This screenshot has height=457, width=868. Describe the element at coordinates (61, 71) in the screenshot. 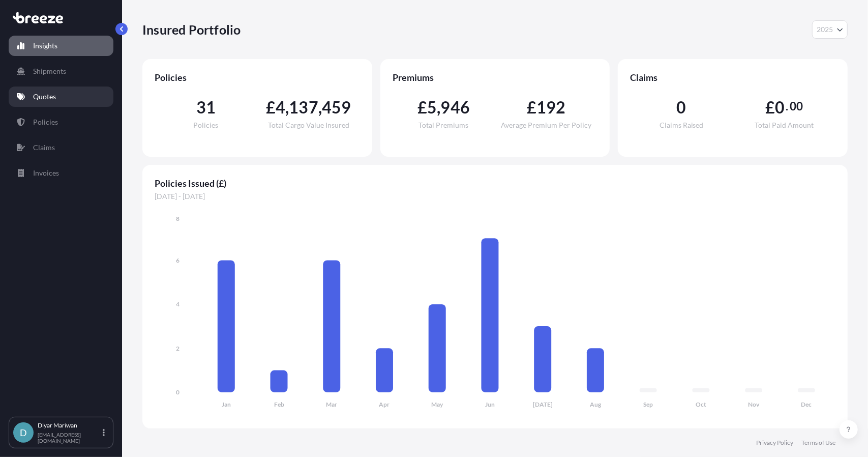

I see `a: Shipments` at that location.